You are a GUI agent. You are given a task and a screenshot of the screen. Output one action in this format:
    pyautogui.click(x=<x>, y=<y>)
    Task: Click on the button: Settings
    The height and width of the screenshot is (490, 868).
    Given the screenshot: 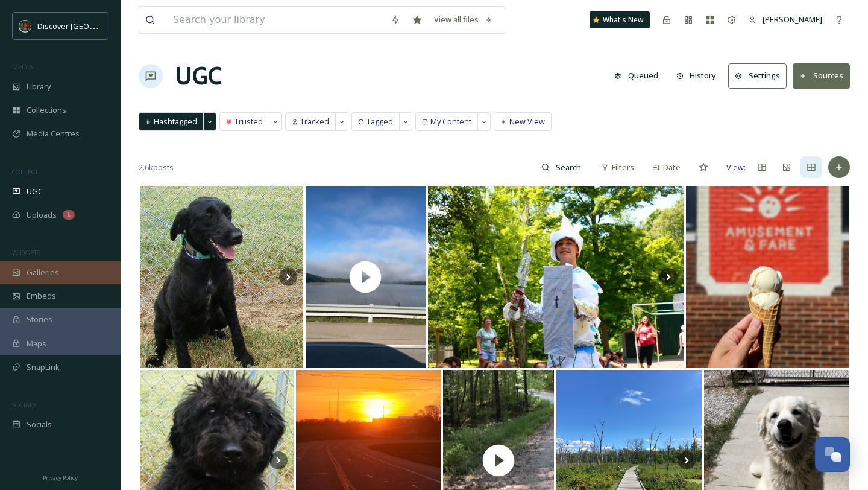 What is the action you would take?
    pyautogui.click(x=757, y=75)
    